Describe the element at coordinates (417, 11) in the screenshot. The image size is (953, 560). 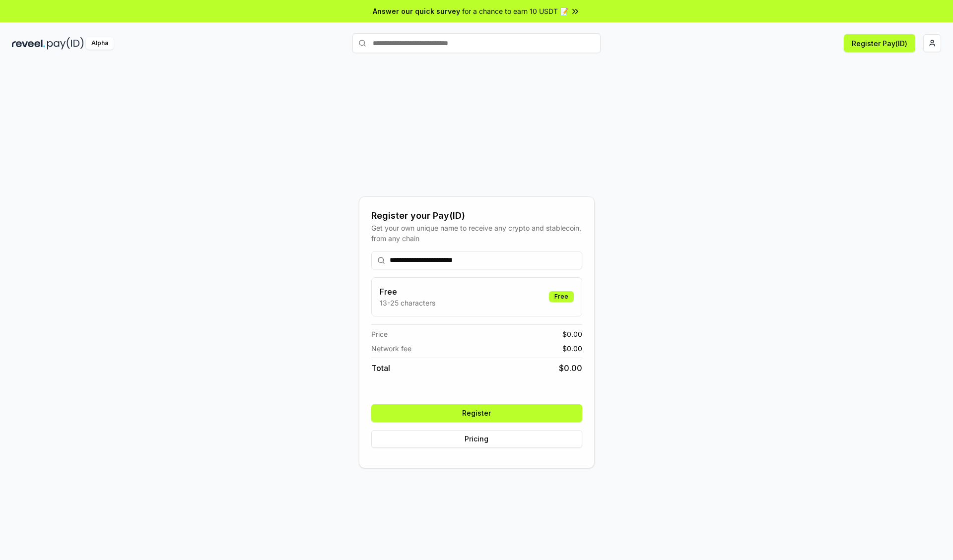
I see `span: Answer our quick survey` at that location.